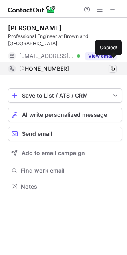 The width and height of the screenshot is (127, 255). Describe the element at coordinates (65, 153) in the screenshot. I see `button: Add to email campaign` at that location.